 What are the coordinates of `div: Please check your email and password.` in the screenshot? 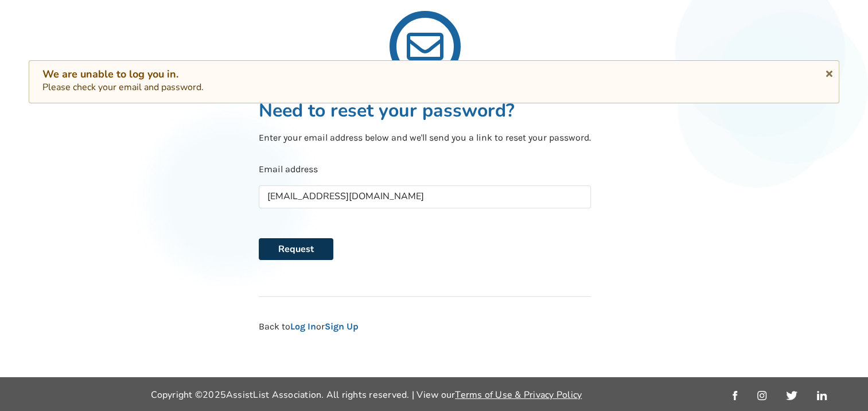 It's located at (434, 81).